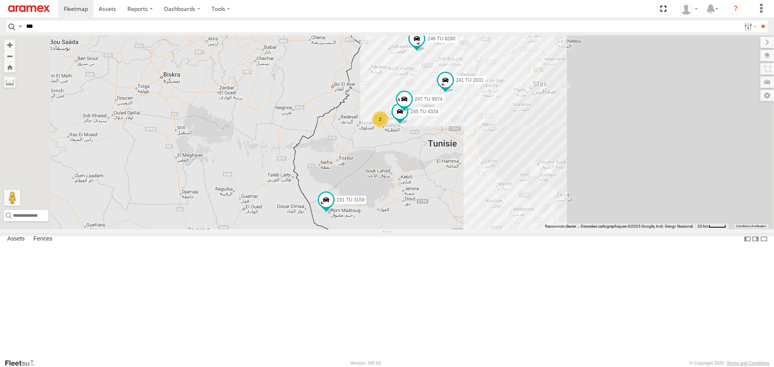 The height and width of the screenshot is (367, 774). What do you see at coordinates (366, 363) in the screenshot?
I see `div: Version: 305.03` at bounding box center [366, 363].